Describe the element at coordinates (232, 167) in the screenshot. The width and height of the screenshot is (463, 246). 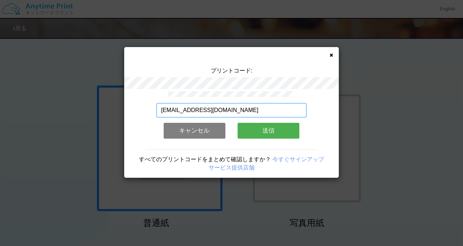
I see `a: サービス提供店舗` at that location.